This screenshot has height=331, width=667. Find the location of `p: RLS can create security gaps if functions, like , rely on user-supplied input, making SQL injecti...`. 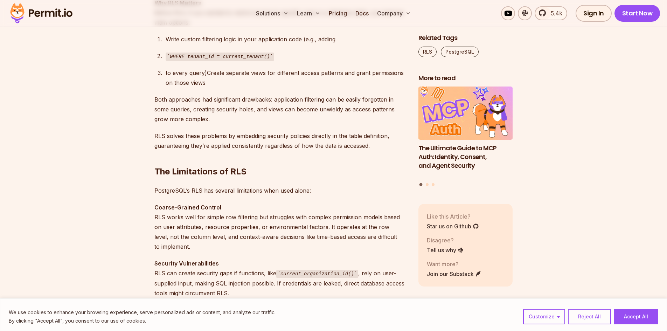

p: RLS can create security gaps if functions, like , rely on user-supplied input, making SQL injecti... is located at coordinates (281, 278).